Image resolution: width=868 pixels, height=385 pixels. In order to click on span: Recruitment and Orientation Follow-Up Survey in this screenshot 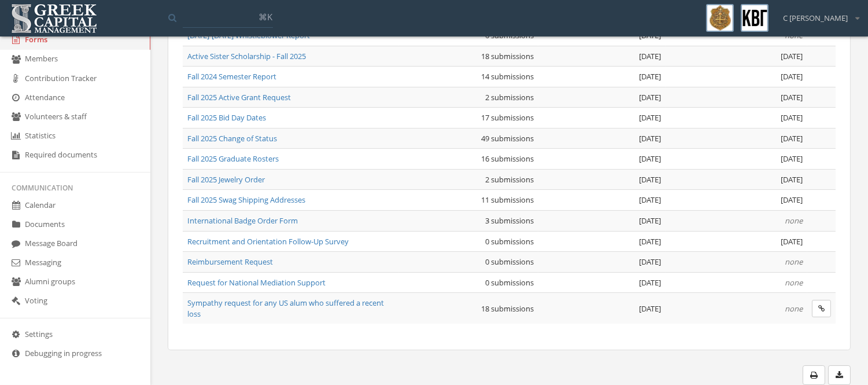, I will do `click(268, 241)`.